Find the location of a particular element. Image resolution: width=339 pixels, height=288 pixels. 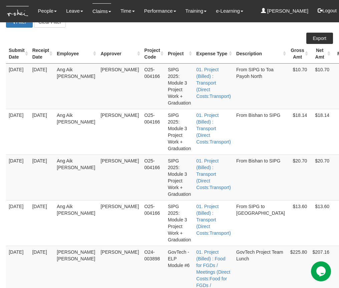

th: Net Amt : activate to sort column ascending is located at coordinates (320, 54).